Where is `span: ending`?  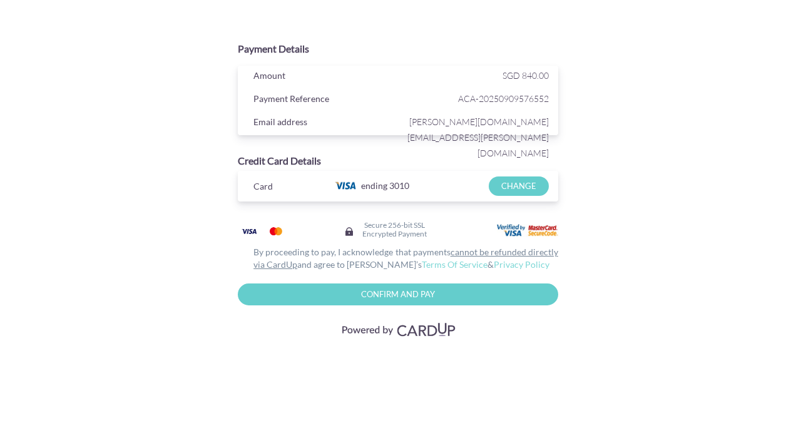 span: ending is located at coordinates (374, 186).